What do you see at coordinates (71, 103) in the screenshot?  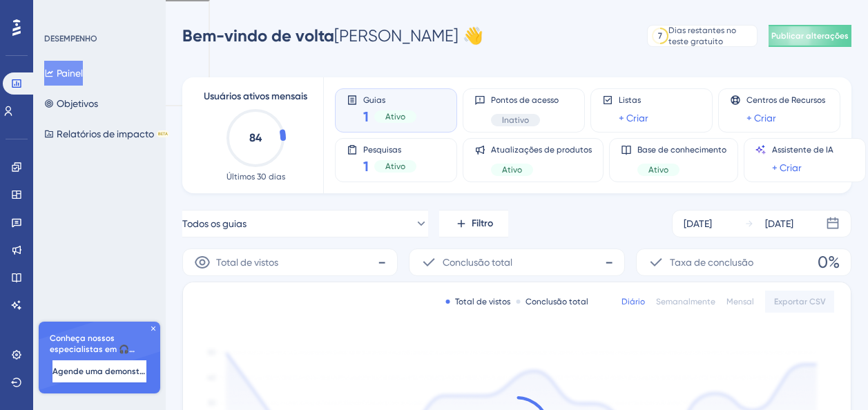 I see `button: Objetivos` at bounding box center [71, 103].